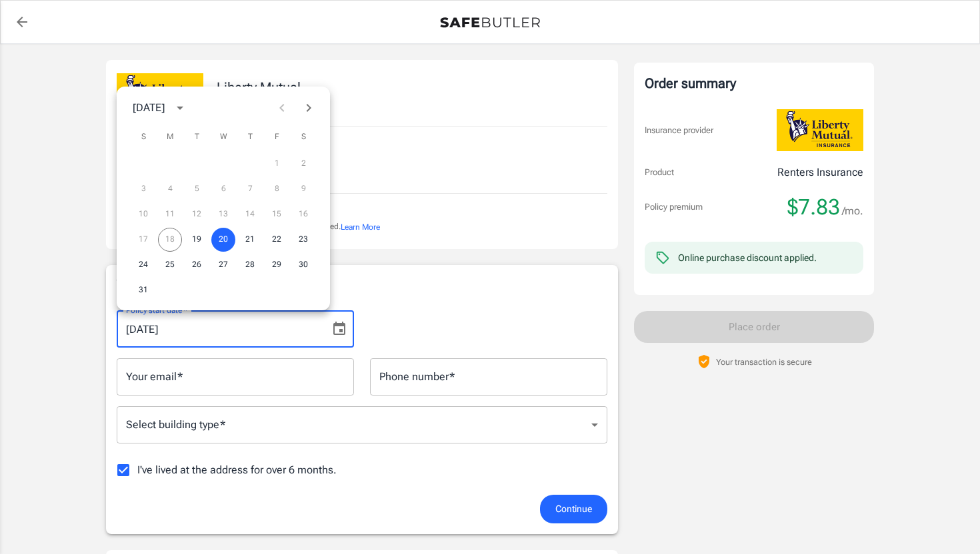  What do you see at coordinates (223, 240) in the screenshot?
I see `button: 20` at bounding box center [223, 240].